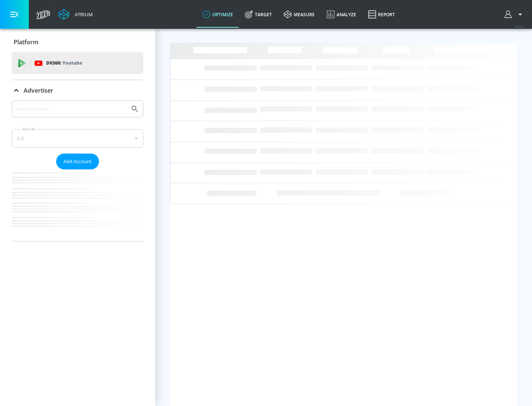 The image size is (532, 406). What do you see at coordinates (258, 14) in the screenshot?
I see `a: Target` at bounding box center [258, 14].